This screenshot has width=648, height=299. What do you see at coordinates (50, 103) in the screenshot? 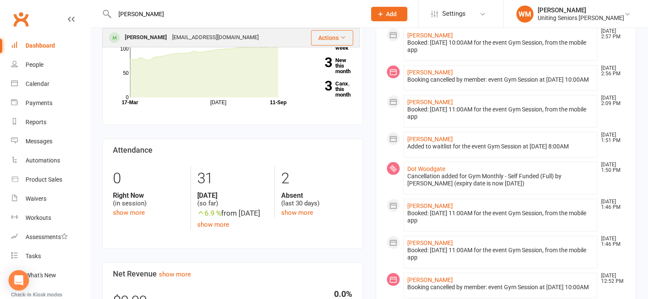
I see `a: Payments` at bounding box center [50, 103].